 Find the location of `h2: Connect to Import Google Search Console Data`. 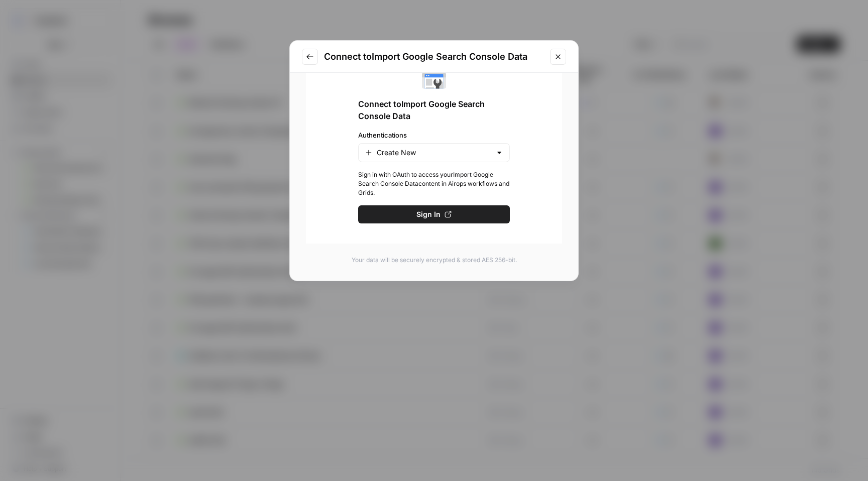

h2: Connect to Import Google Search Console Data is located at coordinates (434, 57).